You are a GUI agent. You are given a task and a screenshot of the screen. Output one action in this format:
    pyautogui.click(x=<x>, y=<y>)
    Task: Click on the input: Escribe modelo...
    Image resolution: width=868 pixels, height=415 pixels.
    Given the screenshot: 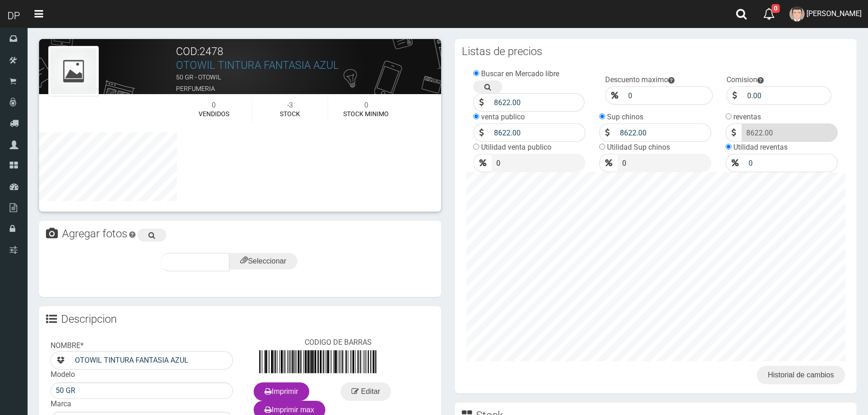 What is the action you would take?
    pyautogui.click(x=142, y=391)
    